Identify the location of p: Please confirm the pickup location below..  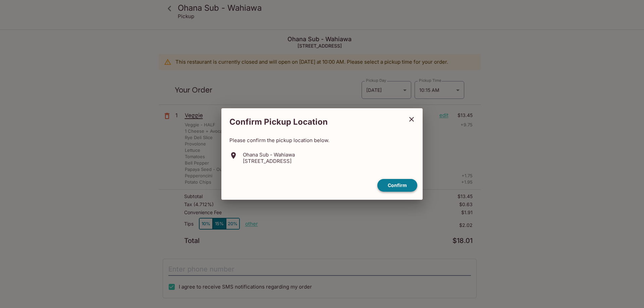
(322, 140).